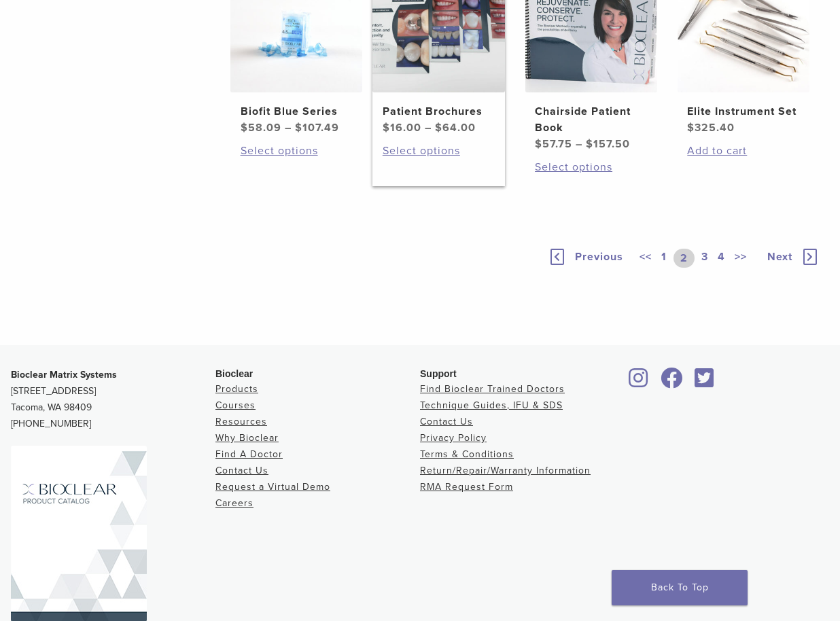  I want to click on a: 2, so click(683, 259).